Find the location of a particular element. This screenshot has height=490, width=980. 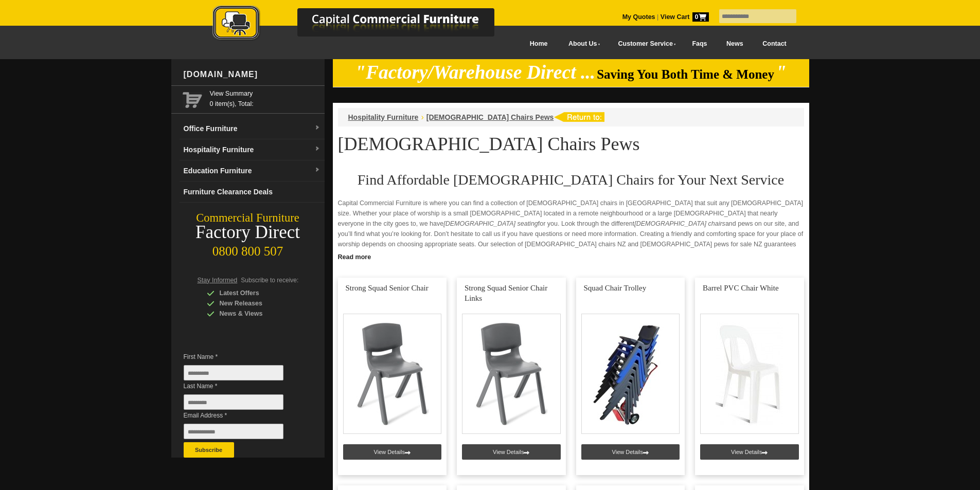

div: 0800 800 507 is located at coordinates (248, 248).